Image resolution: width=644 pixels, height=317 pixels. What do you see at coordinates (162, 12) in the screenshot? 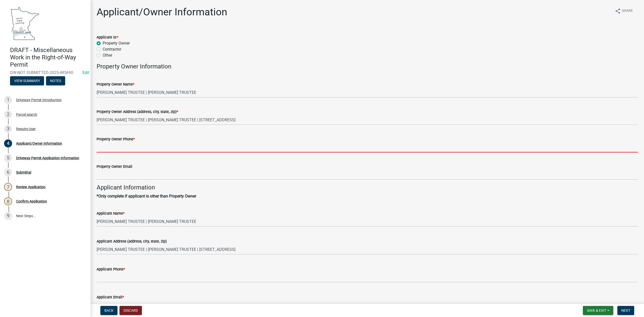
I see `h1: Applicant/Owner Information` at bounding box center [162, 12].